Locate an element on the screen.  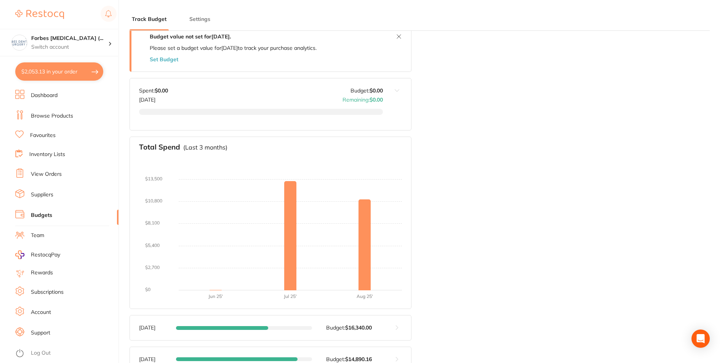
a: Account is located at coordinates (41, 313).